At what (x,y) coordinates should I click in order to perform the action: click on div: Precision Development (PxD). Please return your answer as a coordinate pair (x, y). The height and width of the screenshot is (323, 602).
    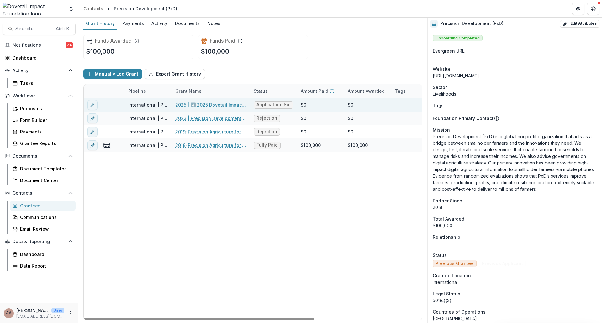
    Looking at the image, I should click on (145, 8).